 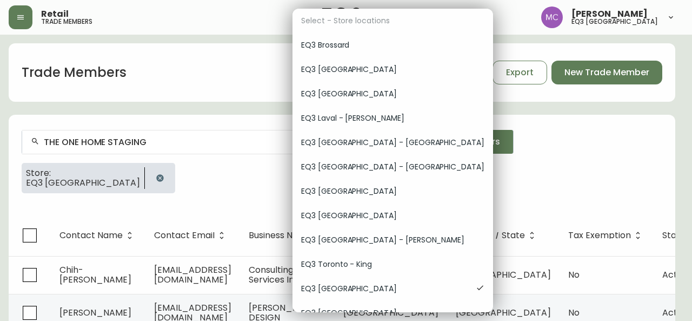 What do you see at coordinates (393, 264) in the screenshot?
I see `span: EQ3 Toronto - King` at bounding box center [393, 264].